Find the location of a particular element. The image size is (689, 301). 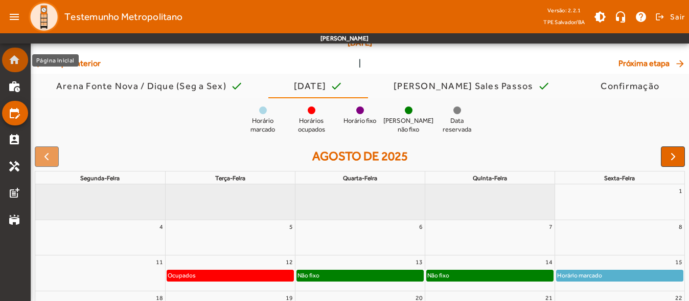

a: quarta-feira is located at coordinates (360, 178).